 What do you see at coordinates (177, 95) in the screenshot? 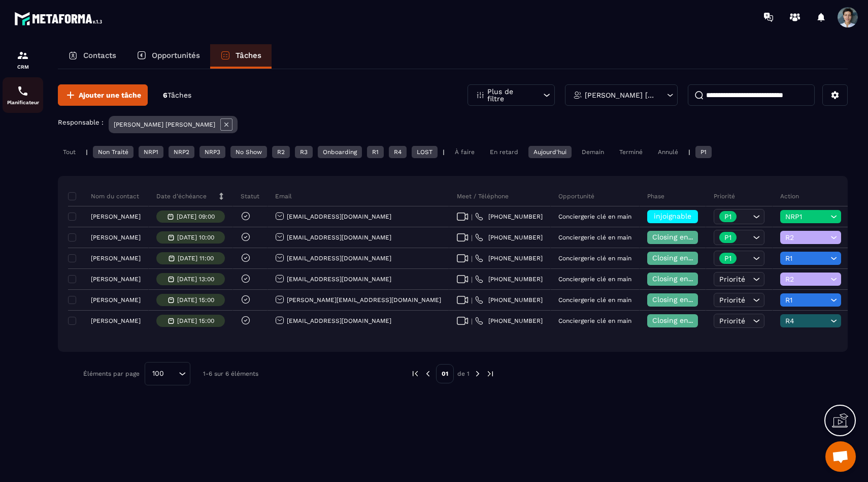
I see `p: 6` at bounding box center [177, 95].